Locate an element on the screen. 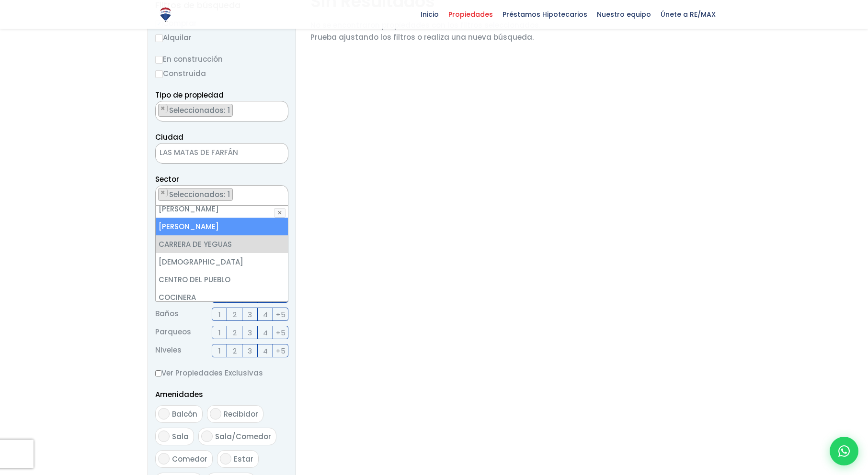 Image resolution: width=868 pixels, height=475 pixels. input: Ver Propiedades Exclusivas is located at coordinates (158, 373).